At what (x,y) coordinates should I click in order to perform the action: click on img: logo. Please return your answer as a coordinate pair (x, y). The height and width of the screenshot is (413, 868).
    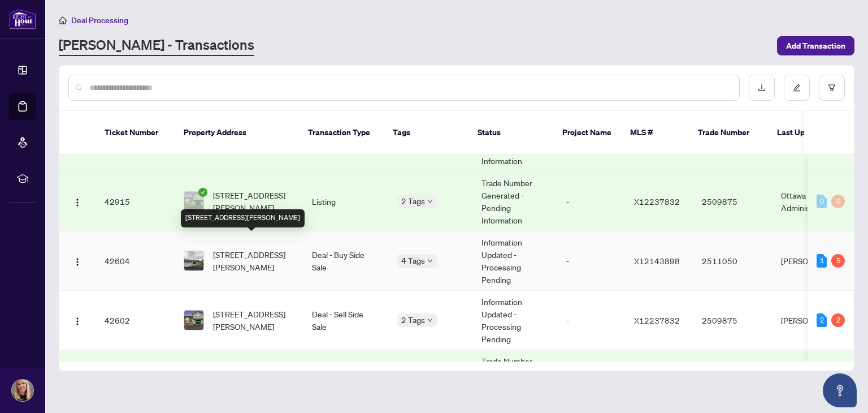
    Looking at the image, I should click on (22, 19).